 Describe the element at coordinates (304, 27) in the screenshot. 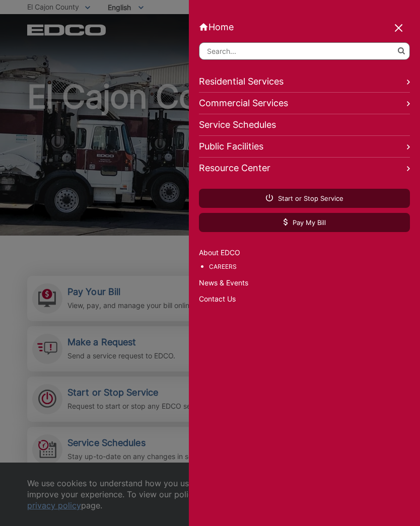

I see `a: Home` at that location.